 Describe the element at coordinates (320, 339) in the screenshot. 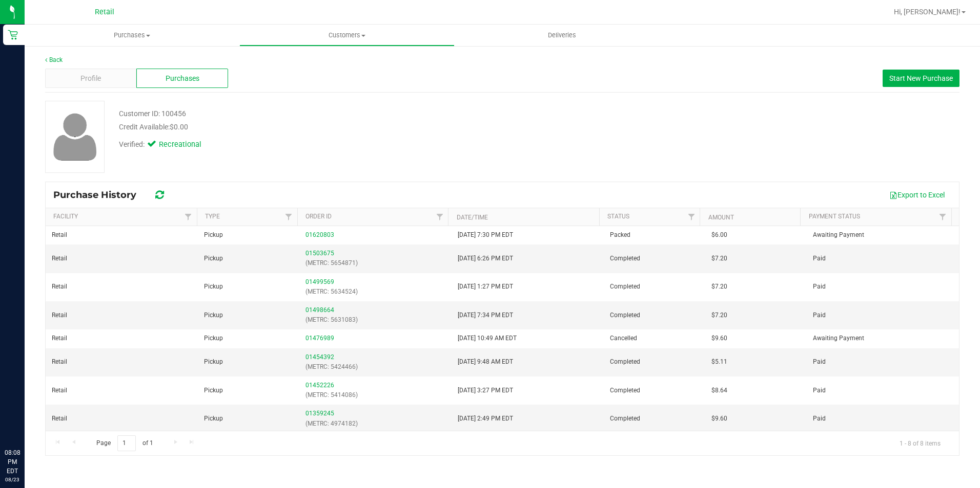

I see `a: 01476989` at that location.